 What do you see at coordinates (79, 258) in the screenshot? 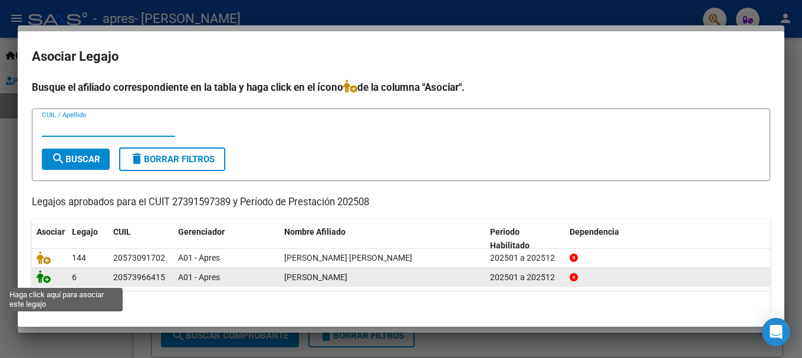
I see `span: 144` at bounding box center [79, 258].